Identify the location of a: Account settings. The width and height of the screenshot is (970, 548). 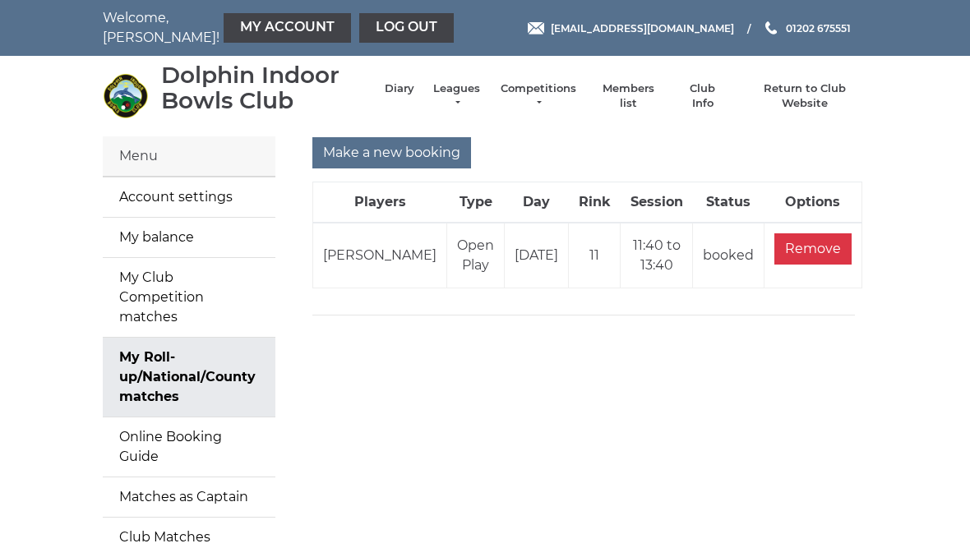
(189, 197).